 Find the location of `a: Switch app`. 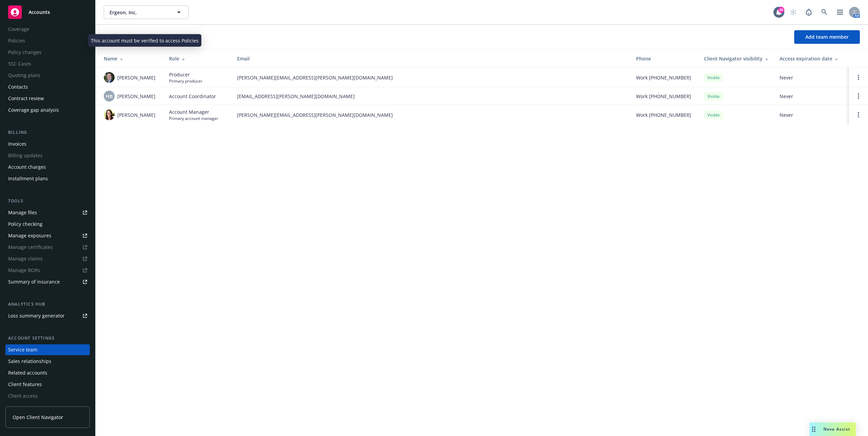

a: Switch app is located at coordinates (840, 12).